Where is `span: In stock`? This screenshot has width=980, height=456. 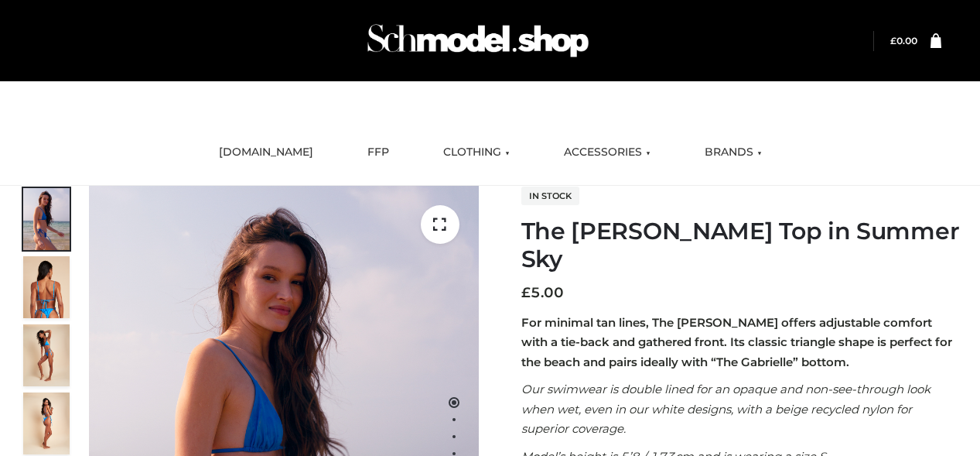 span: In stock is located at coordinates (549, 195).